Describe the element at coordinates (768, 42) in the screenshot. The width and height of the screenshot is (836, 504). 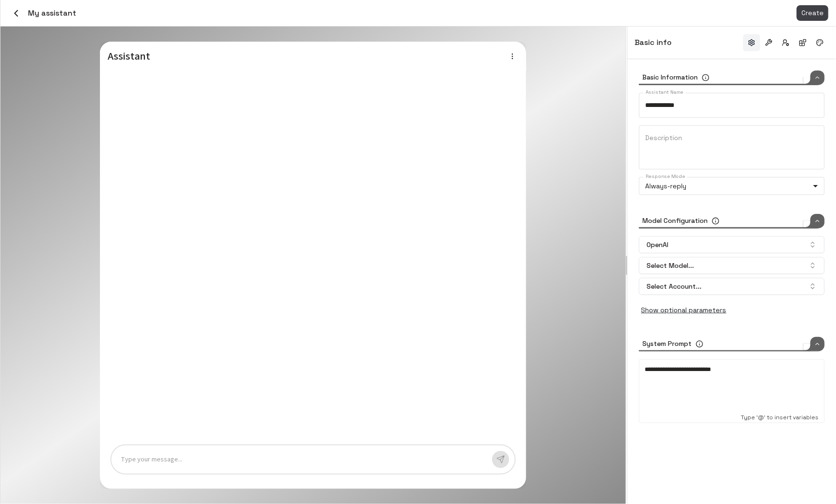
I see `button: Tools` at that location.